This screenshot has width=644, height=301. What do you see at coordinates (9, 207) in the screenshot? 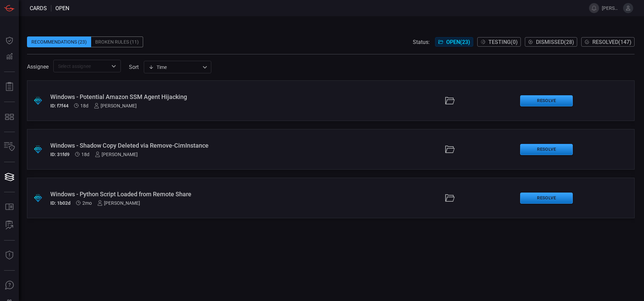
I see `button: Rule Catalog` at bounding box center [9, 207].